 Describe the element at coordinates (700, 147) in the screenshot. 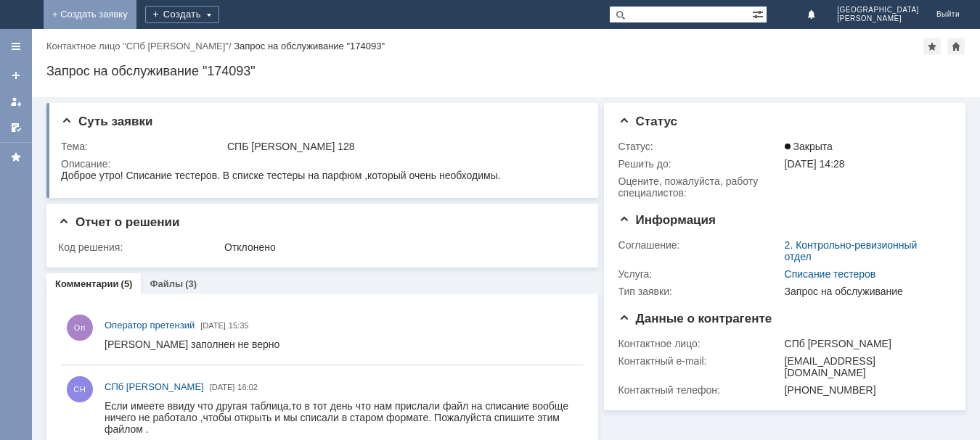

I see `div: Статус:` at that location.